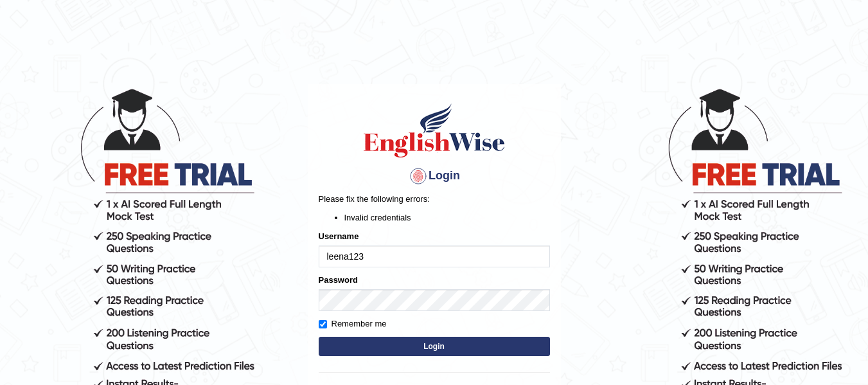  What do you see at coordinates (434, 130) in the screenshot?
I see `img: Logo of English Wise sign in for intelligent practice with AI` at bounding box center [434, 130].